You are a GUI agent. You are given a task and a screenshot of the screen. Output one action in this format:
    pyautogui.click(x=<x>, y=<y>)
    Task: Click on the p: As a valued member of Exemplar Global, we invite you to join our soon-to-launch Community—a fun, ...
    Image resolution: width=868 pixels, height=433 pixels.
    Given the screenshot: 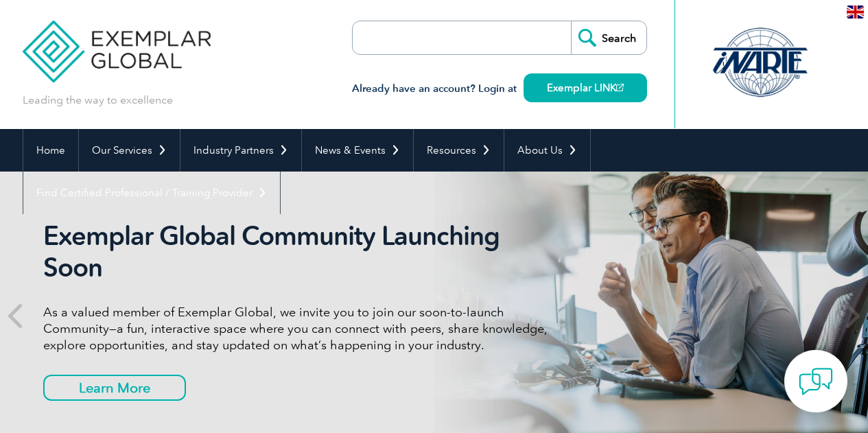 What is the action you would take?
    pyautogui.click(x=301, y=329)
    